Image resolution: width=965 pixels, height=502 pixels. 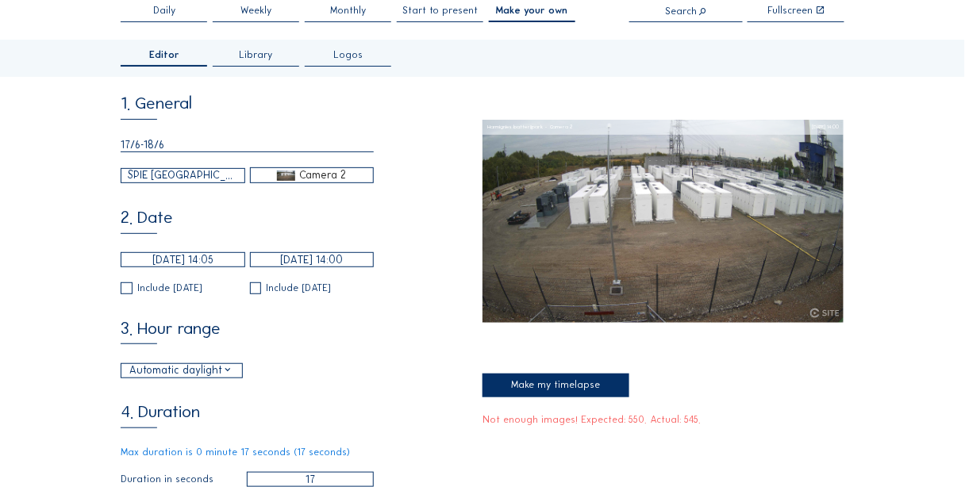 What do you see at coordinates (790, 10) in the screenshot?
I see `div: Fullscreen` at bounding box center [790, 10].